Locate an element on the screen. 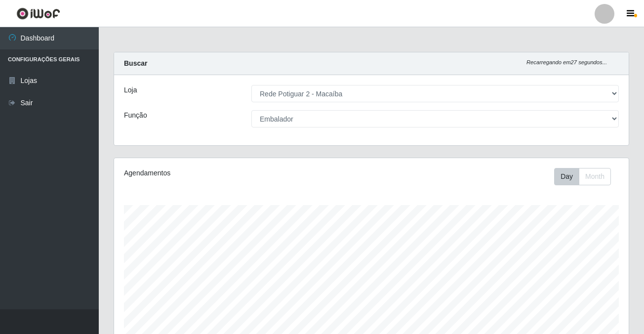 The width and height of the screenshot is (644, 334). strong: Buscar is located at coordinates (136, 64).